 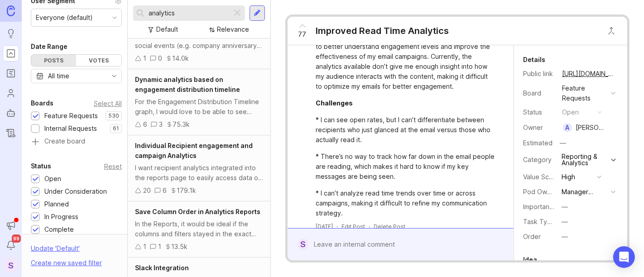 What do you see at coordinates (42, 103) in the screenshot?
I see `div: Boards` at bounding box center [42, 103].